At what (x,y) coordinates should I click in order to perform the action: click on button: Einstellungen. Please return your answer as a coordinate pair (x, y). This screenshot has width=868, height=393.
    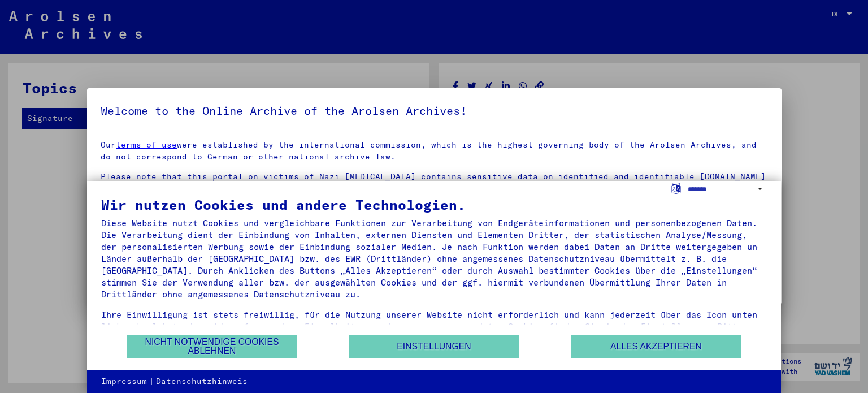
    Looking at the image, I should click on (434, 346).